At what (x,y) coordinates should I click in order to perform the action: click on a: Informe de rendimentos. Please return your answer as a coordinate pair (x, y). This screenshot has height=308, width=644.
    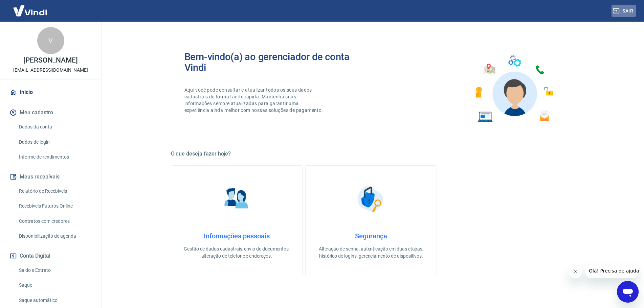
    Looking at the image, I should click on (54, 157).